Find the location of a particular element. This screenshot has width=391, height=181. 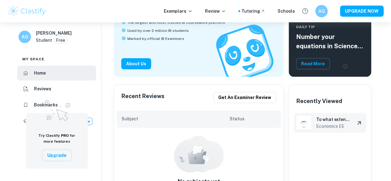

div: Schools is located at coordinates (286, 11).